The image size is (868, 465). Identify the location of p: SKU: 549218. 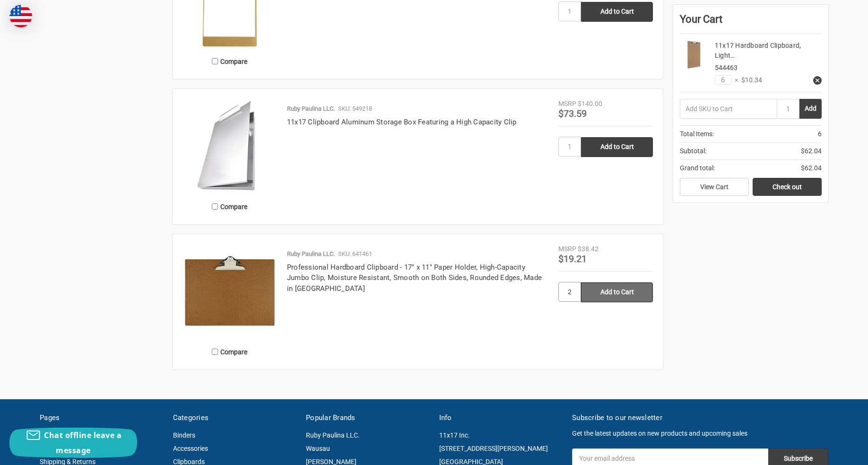
(355, 109).